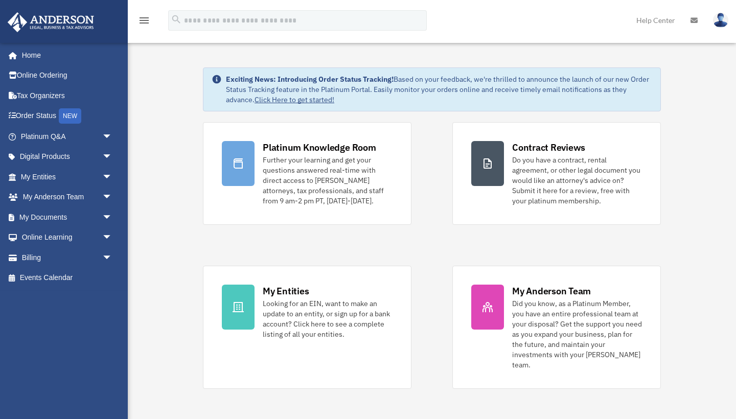 This screenshot has width=736, height=419. Describe the element at coordinates (328, 319) in the screenshot. I see `div: Looking for an EIN, want to make an update to an entity, or sign up for a bank account? Click her...` at that location.